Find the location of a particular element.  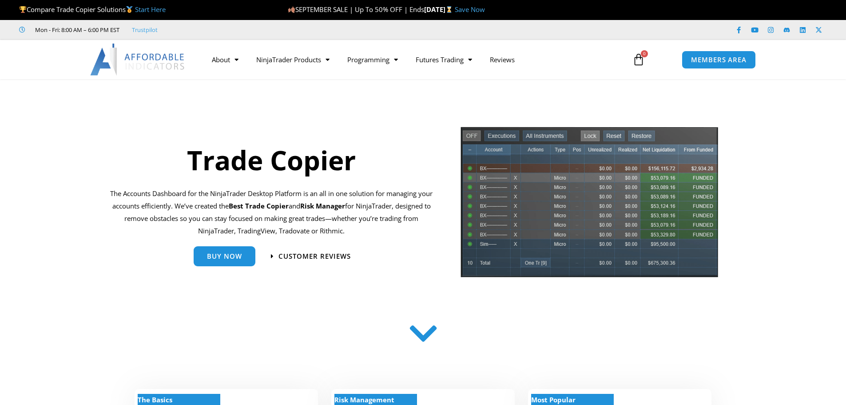

span: Compare Trade Copier Solutions is located at coordinates (92, 9).